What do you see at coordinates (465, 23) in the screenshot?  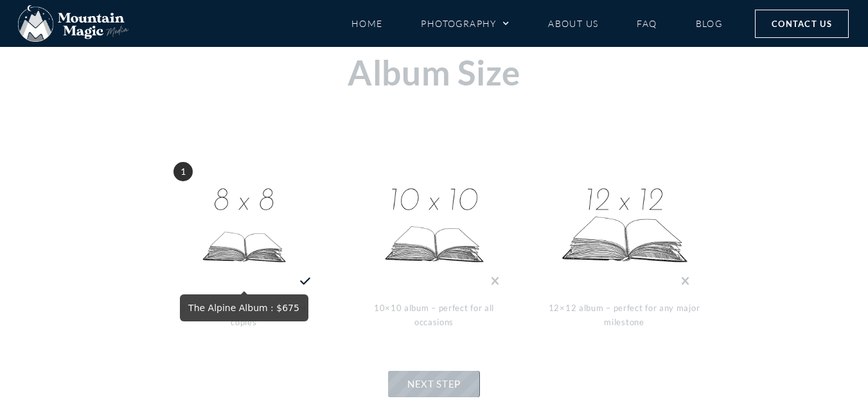 I see `a: Photography` at bounding box center [465, 23].